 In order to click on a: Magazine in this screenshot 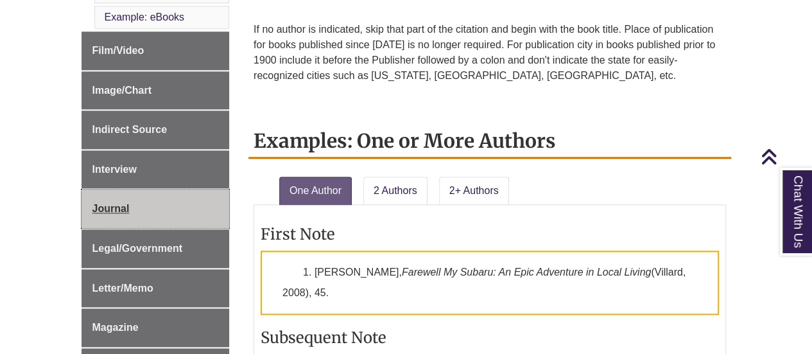, I will do `click(155, 328)`.